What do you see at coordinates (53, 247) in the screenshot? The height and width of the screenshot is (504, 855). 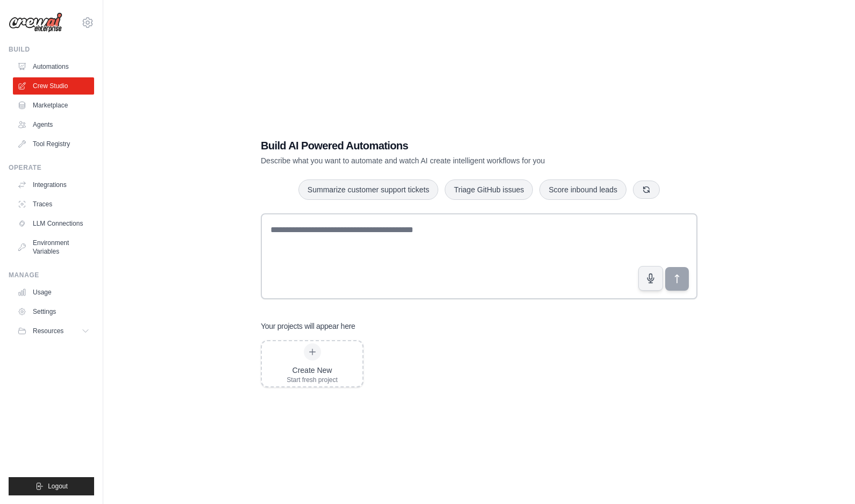 I see `a: Environment Variables` at bounding box center [53, 247].